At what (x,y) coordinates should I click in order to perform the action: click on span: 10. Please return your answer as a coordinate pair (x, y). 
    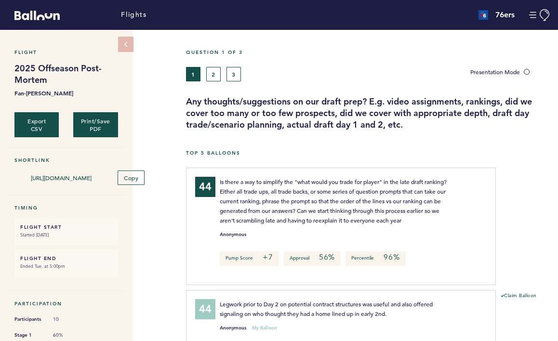
    Looking at the image, I should click on (67, 320).